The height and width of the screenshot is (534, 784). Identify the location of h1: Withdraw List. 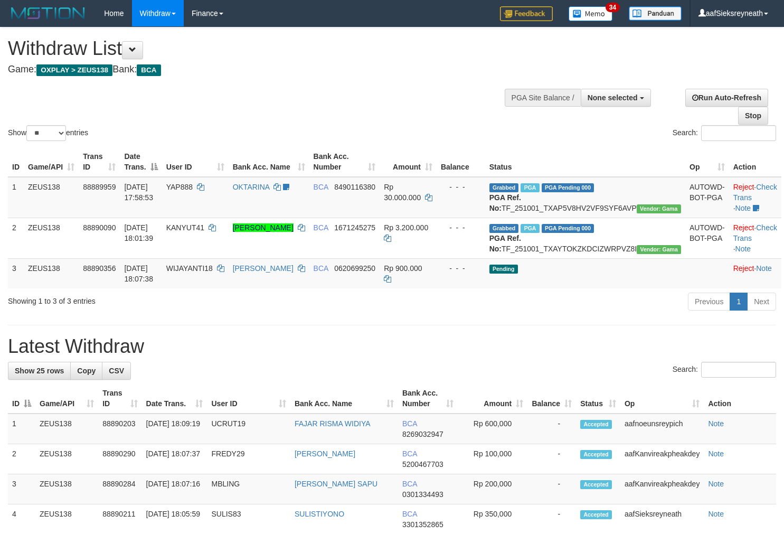
(260, 49).